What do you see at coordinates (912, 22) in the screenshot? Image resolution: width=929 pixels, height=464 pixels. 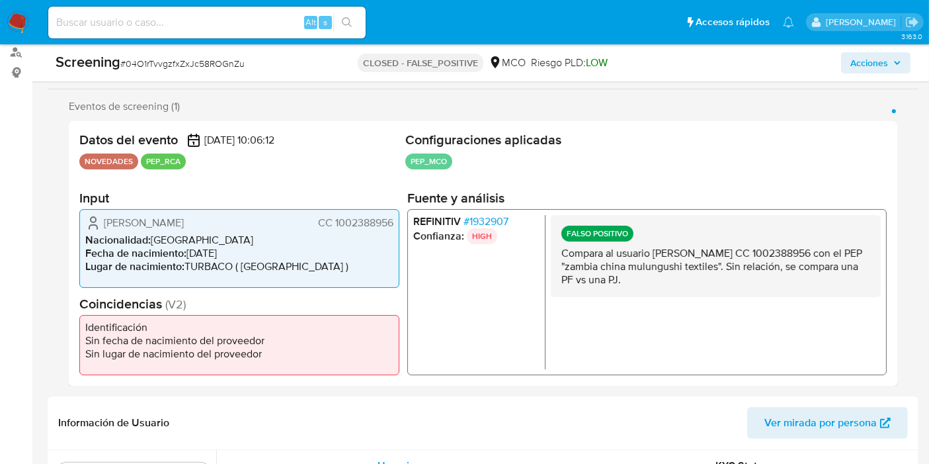 I see `a: Salir` at bounding box center [912, 22].